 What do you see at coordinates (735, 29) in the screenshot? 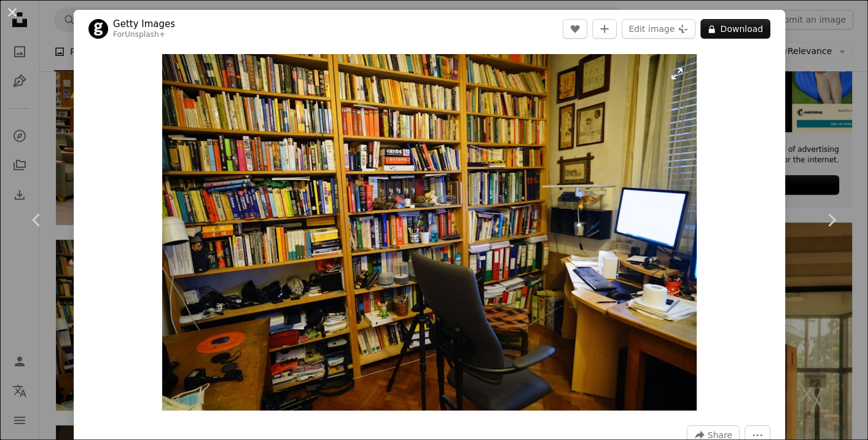
I see `button: Download` at bounding box center [735, 29].